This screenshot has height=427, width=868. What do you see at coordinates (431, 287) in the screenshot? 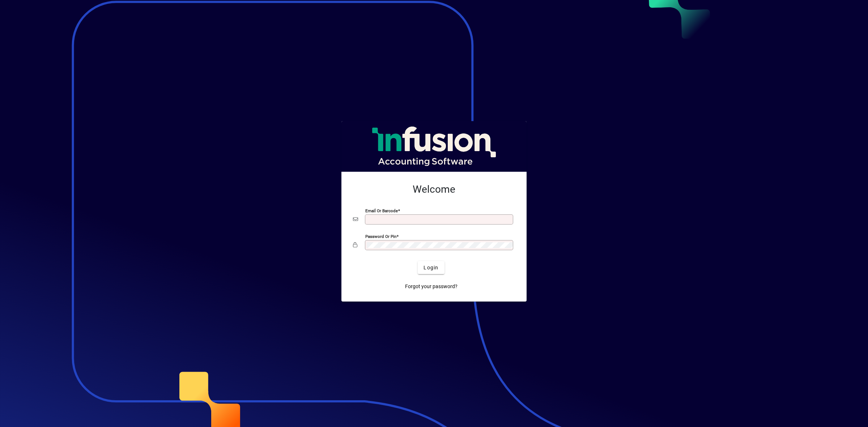
I see `span: Forgot your password?` at bounding box center [431, 287].